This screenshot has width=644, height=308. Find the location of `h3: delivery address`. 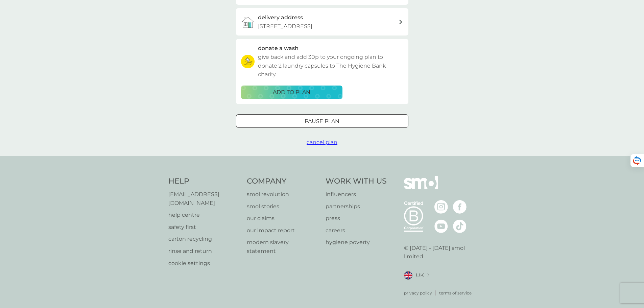

h3: delivery address is located at coordinates (280, 18).